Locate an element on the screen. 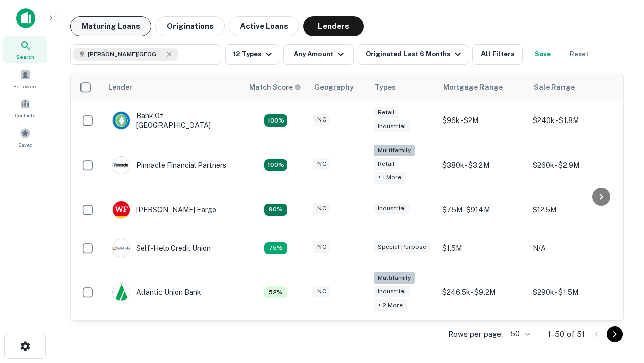 This screenshot has height=363, width=644. div: Pinnacle Financial Partners is located at coordinates (169, 165).